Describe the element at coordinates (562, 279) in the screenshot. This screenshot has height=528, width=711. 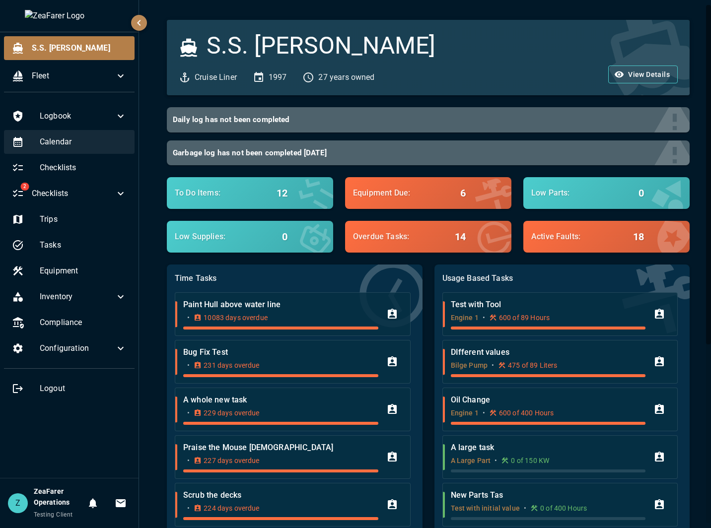
I see `p: Usage Based Tasks` at that location.